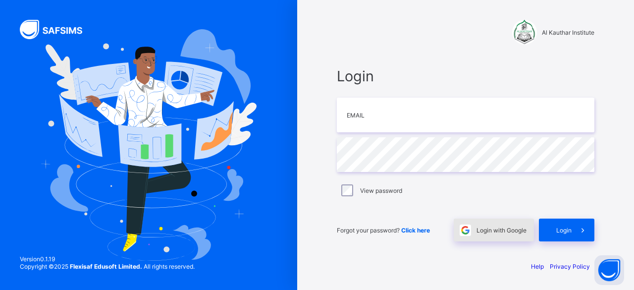 The width and height of the screenshot is (634, 290). What do you see at coordinates (416, 230) in the screenshot?
I see `span: Click here` at bounding box center [416, 230].